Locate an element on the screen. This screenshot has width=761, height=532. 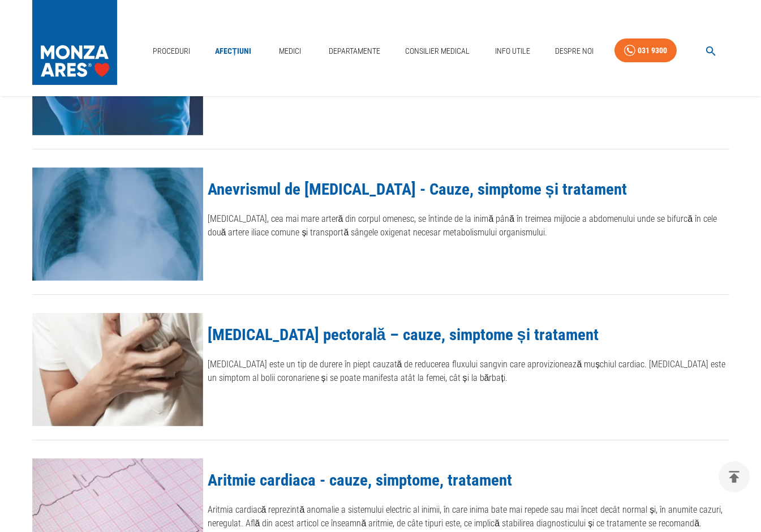
a: Proceduri is located at coordinates (172, 51).